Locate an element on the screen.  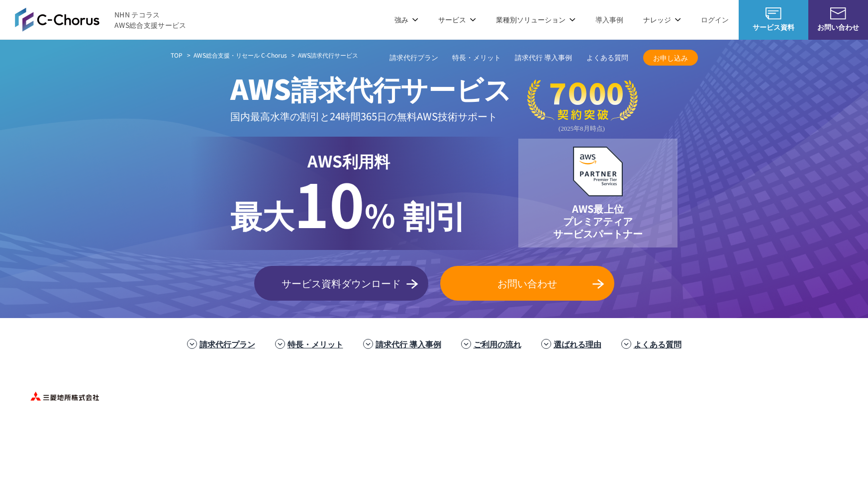
a: ログイン is located at coordinates (715, 20).